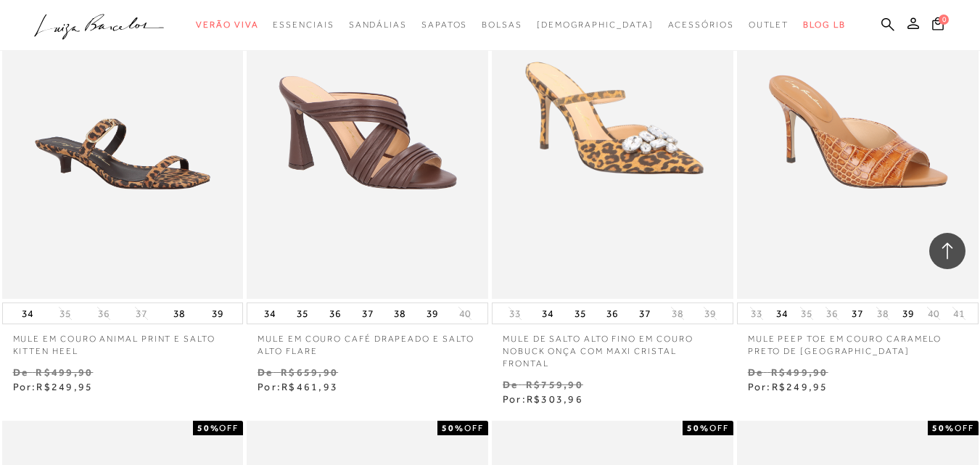  I want to click on a: MULE EM COURO ANIMAL PRINT E SALTO KITTEN HEEL, so click(123, 341).